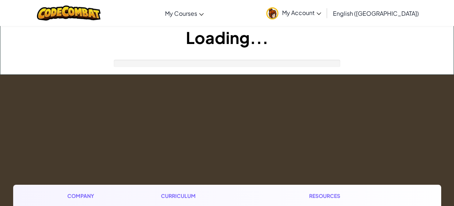 This screenshot has width=454, height=206. I want to click on h1: Loading..., so click(227, 37).